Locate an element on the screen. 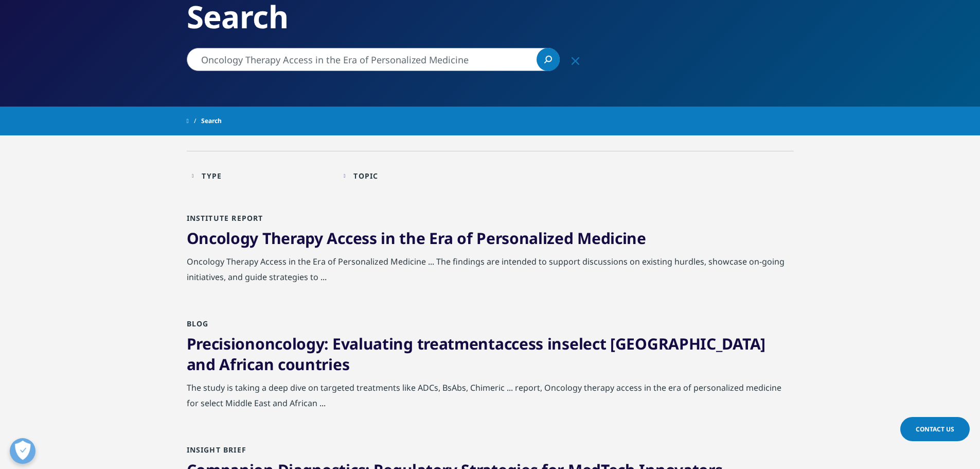 This screenshot has width=980, height=469. span: oncology is located at coordinates (289, 343).